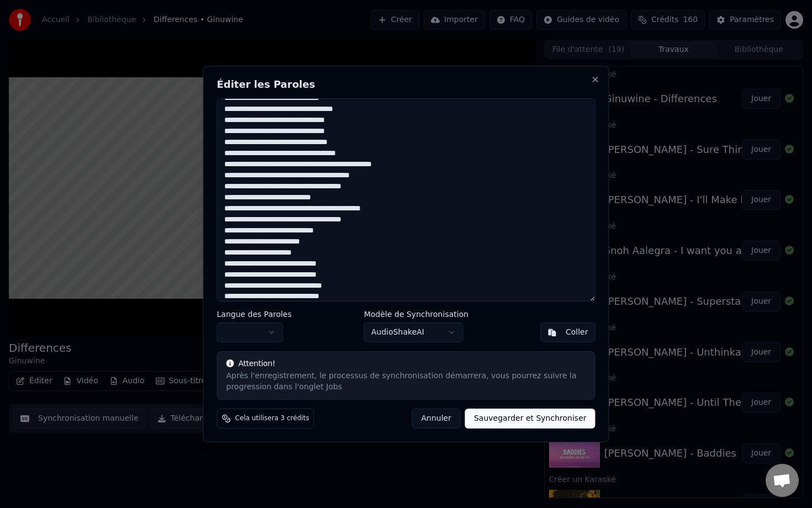  What do you see at coordinates (406, 382) in the screenshot?
I see `div: Après l'enregistrement, le processus de synchronisation démarrera, vous pourrez suivre la progres...` at bounding box center [406, 382].